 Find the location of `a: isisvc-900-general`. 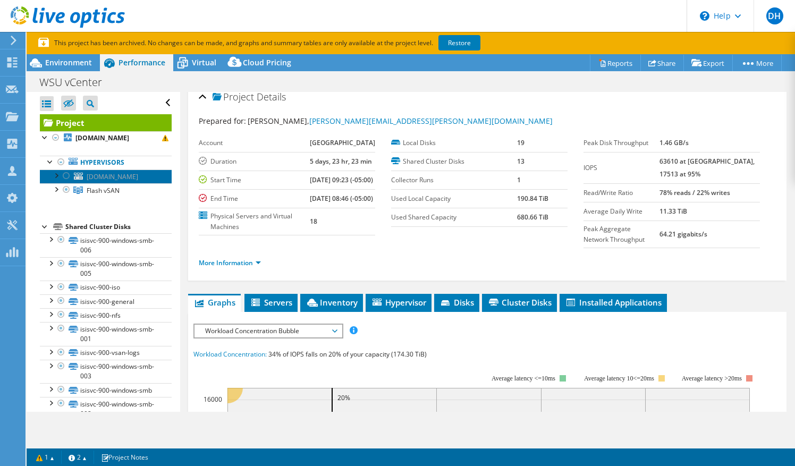

a: isisvc-900-general is located at coordinates (106, 301).